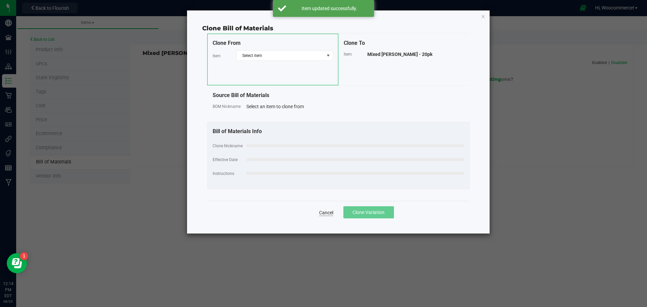 This screenshot has height=307, width=647. I want to click on span: BOM Nickname, so click(227, 107).